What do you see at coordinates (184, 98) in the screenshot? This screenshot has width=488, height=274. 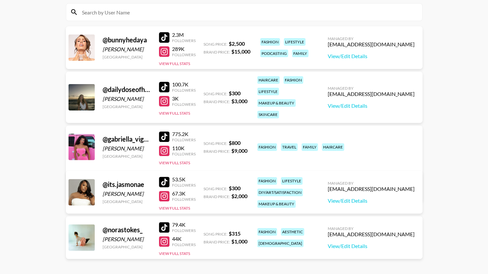 I see `div: 3K` at bounding box center [184, 98].